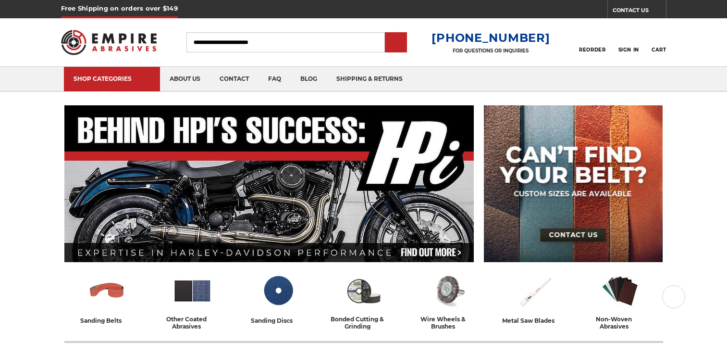 The image size is (727, 355). Describe the element at coordinates (592, 50) in the screenshot. I see `span: Reorder` at that location.